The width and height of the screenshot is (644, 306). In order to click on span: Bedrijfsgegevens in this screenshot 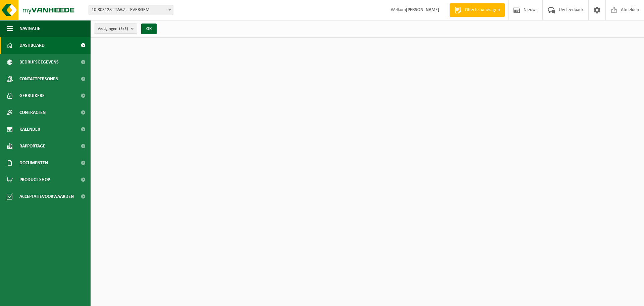, I will do `click(39, 62)`.